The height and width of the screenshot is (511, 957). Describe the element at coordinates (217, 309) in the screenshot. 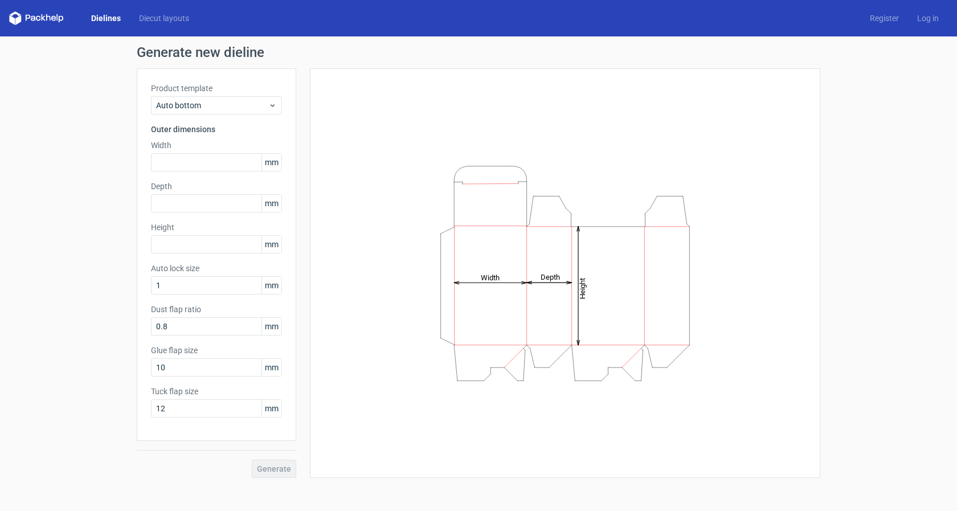

I see `label: Dust flap ratio` at that location.